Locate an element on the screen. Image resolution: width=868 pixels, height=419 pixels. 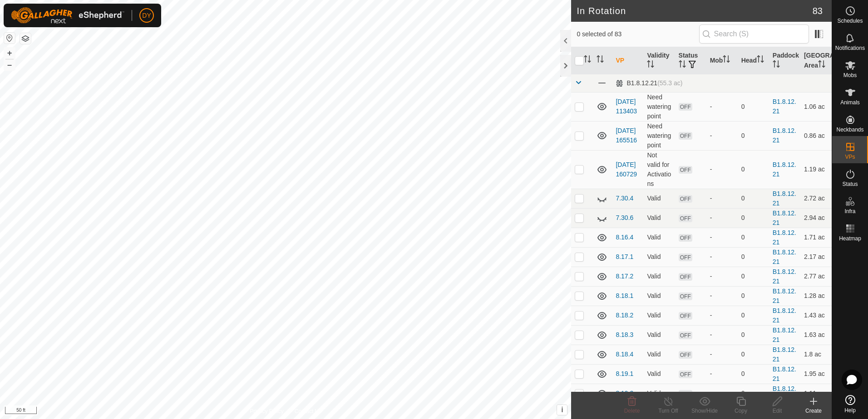
a: 8.18.2 is located at coordinates (624, 315).